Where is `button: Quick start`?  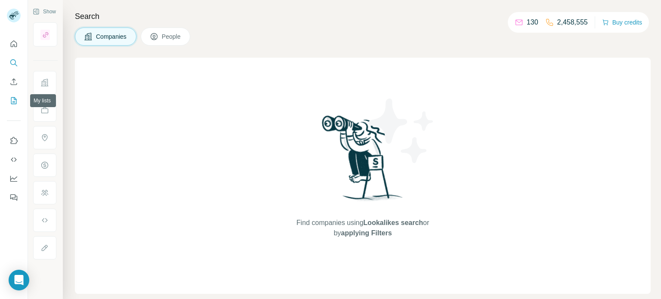 button: Quick start is located at coordinates (14, 44).